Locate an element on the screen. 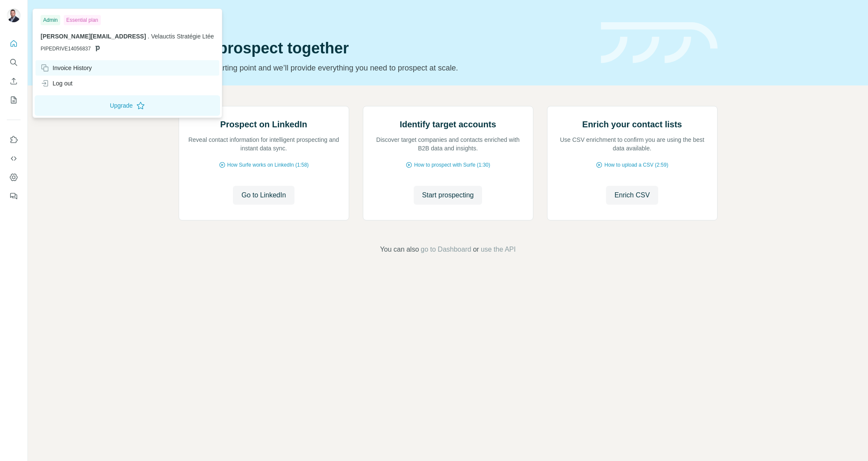 The width and height of the screenshot is (868, 461). button: Upgrade is located at coordinates (127, 105).